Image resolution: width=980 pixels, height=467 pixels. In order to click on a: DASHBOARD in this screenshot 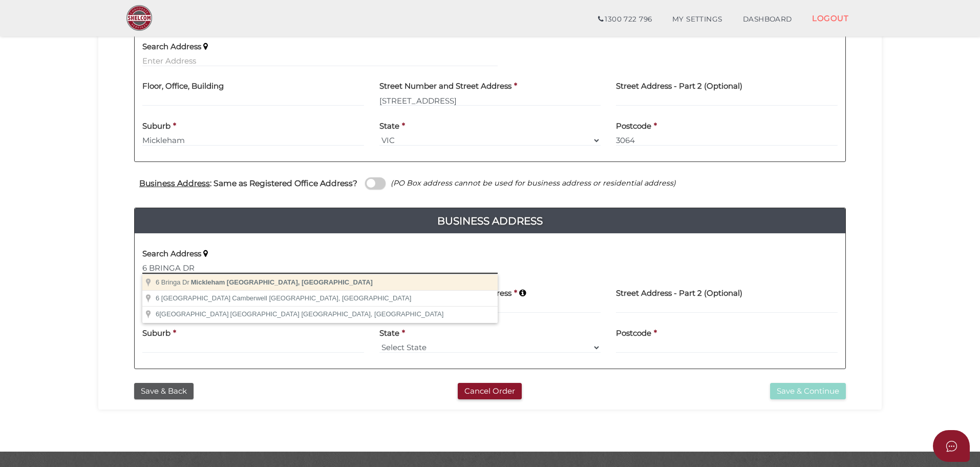, I will do `click(768, 19)`.